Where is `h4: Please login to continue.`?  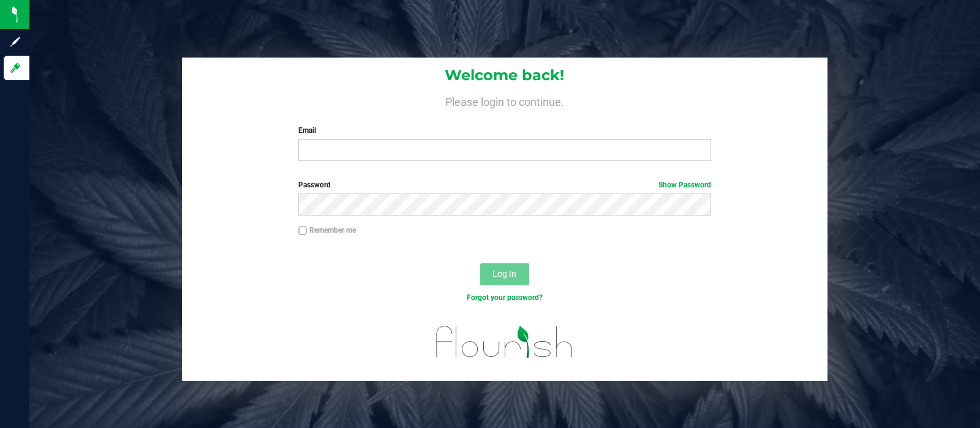
h4: Please login to continue. is located at coordinates (504, 100).